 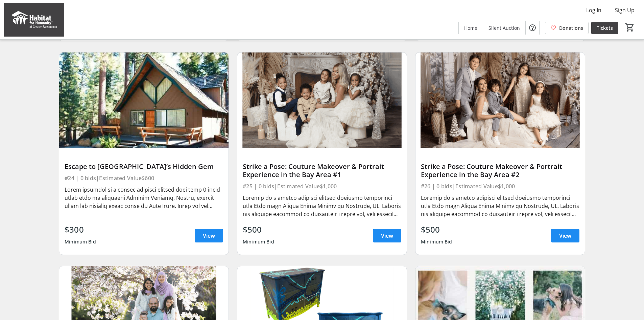 What do you see at coordinates (625, 10) in the screenshot?
I see `span: Sign Up` at bounding box center [625, 10].